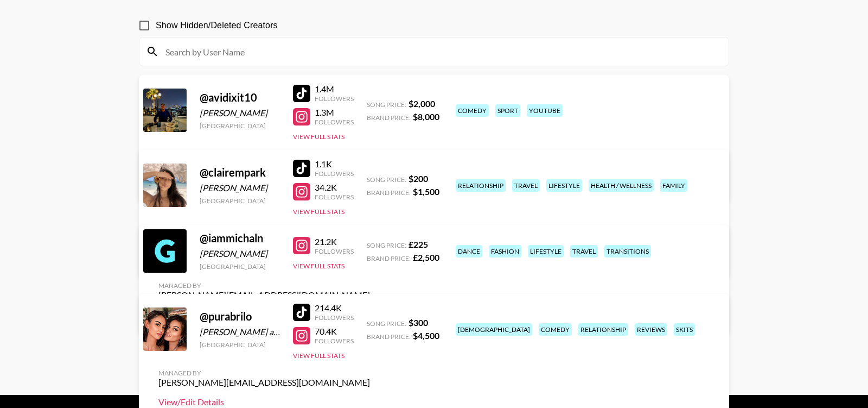 The width and height of the screenshot is (868, 408). Describe the element at coordinates (418, 244) in the screenshot. I see `strong: £ 225` at that location.